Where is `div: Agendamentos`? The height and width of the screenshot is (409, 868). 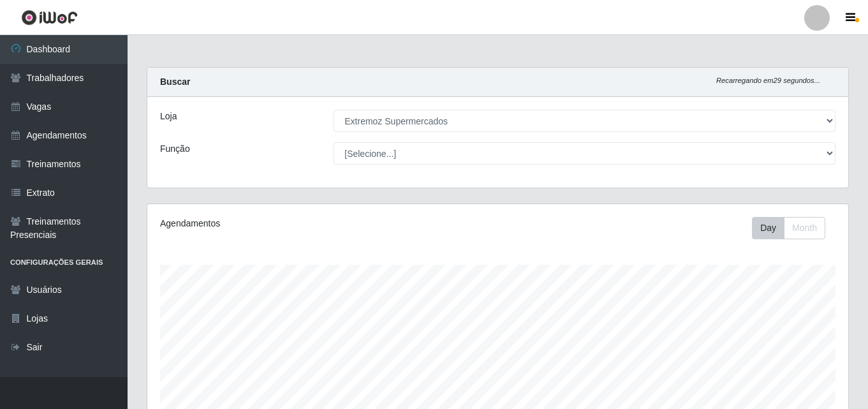 div: Agendamentos is located at coordinates (295, 224).